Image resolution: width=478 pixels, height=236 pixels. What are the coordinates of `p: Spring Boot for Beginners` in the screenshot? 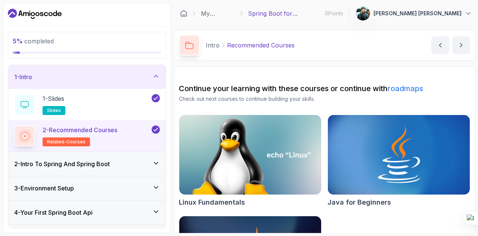 It's located at (285, 13).